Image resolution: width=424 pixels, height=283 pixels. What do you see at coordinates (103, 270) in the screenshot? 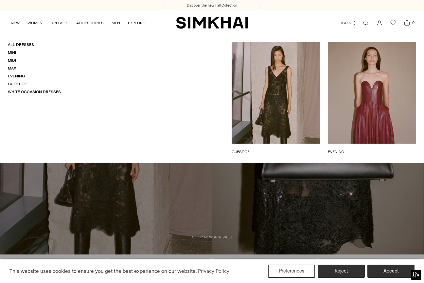
I see `span: This website uses cookies to ensure you get the best experience on our website.` at bounding box center [103, 270].